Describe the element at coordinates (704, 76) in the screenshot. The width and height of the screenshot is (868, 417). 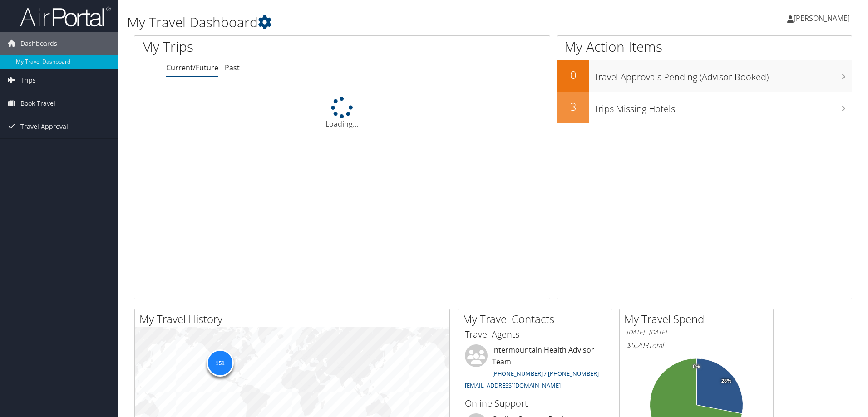
I see `a: 0Travel Approvals Pending (Advisor Booked)` at that location.